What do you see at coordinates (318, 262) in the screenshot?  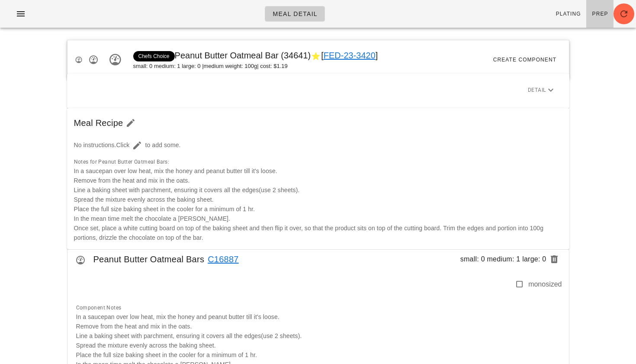 I see `div: Peanut Butter Oatmeal Bars` at bounding box center [318, 262].